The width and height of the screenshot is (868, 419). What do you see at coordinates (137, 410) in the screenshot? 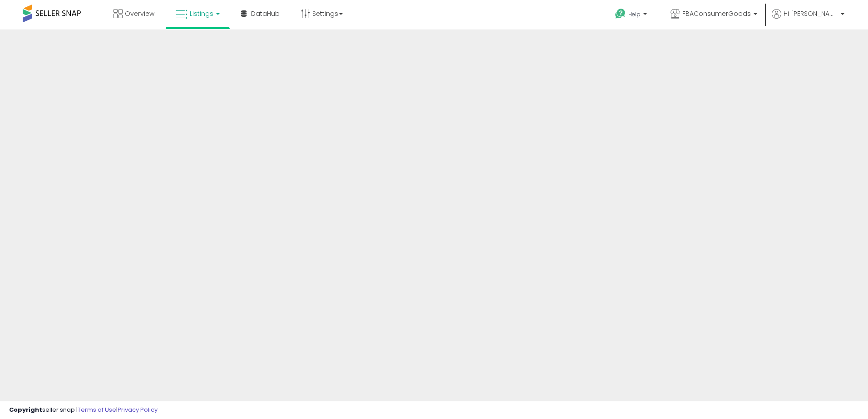
I see `a: Privacy Policy` at bounding box center [137, 410].